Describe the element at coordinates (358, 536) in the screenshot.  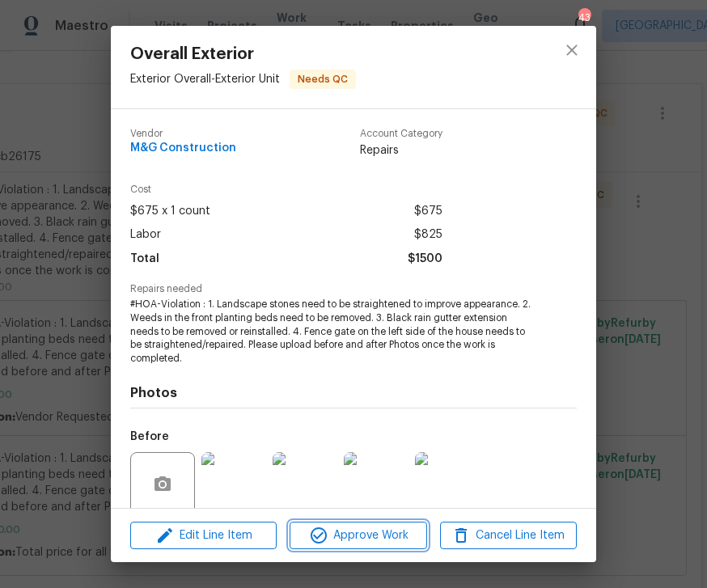
I see `button: Approve Work` at that location.